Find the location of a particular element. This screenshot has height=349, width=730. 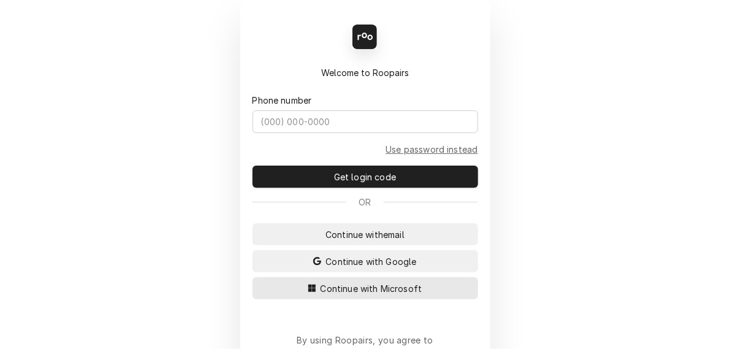

input: (000) 000-0000 is located at coordinates (366, 121).